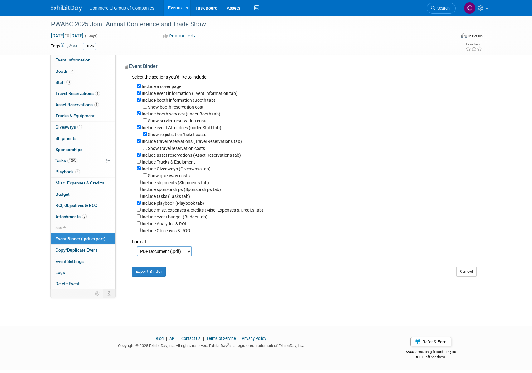  What do you see at coordinates (181, 128) in the screenshot?
I see `label: Include event Attendees (under Staff tab)` at bounding box center [181, 128].